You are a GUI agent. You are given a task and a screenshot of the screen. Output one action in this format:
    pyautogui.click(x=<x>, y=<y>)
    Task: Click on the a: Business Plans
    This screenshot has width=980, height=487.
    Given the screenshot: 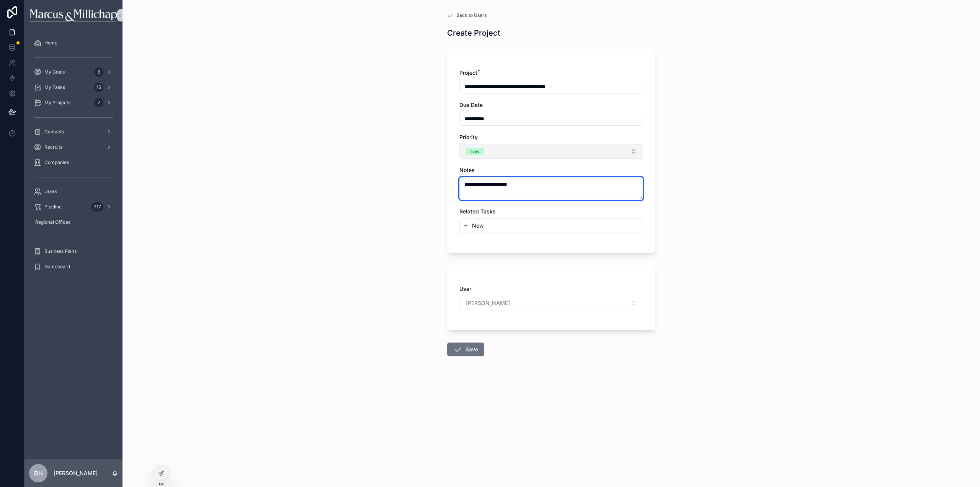 What is the action you would take?
    pyautogui.click(x=73, y=251)
    